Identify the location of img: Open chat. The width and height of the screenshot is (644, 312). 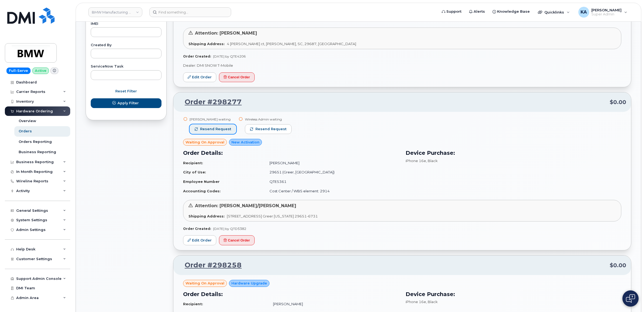
(631, 299).